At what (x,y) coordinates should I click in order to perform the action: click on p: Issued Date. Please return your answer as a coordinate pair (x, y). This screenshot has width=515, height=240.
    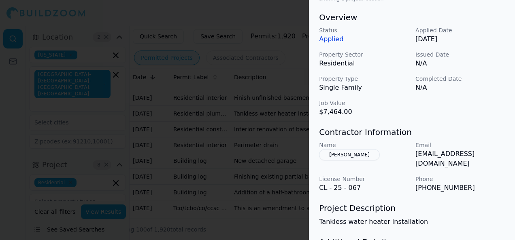
    Looking at the image, I should click on (460, 55).